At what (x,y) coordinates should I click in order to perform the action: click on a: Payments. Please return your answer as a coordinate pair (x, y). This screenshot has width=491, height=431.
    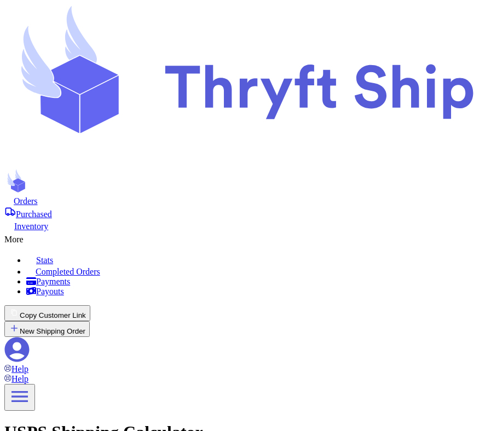
    Looking at the image, I should click on (256, 282).